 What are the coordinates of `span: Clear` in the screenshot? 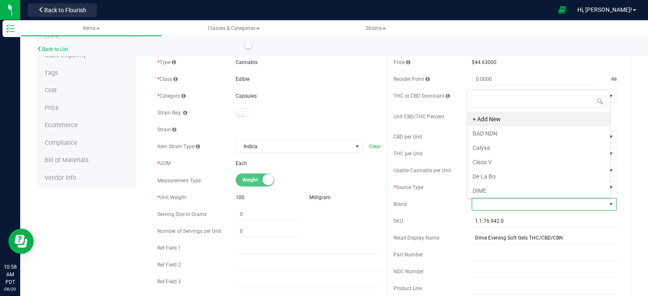 It's located at (375, 146).